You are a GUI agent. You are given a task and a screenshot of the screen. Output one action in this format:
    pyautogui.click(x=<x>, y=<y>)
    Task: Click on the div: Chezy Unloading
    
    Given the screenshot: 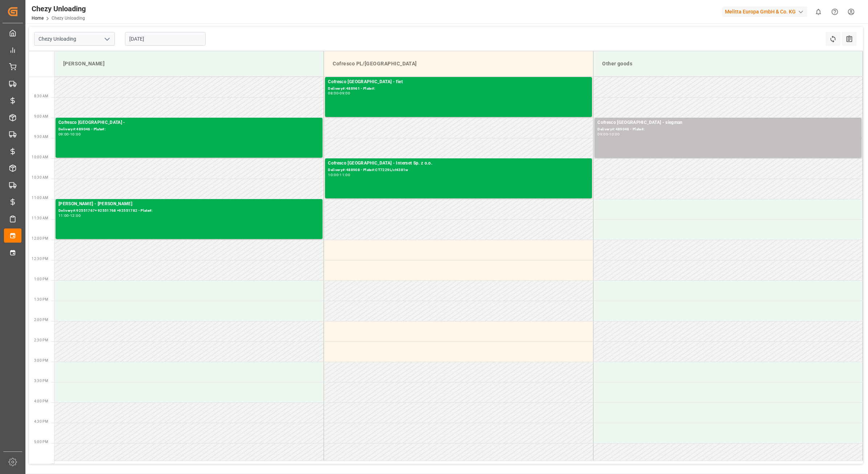 What is the action you would take?
    pyautogui.click(x=59, y=9)
    